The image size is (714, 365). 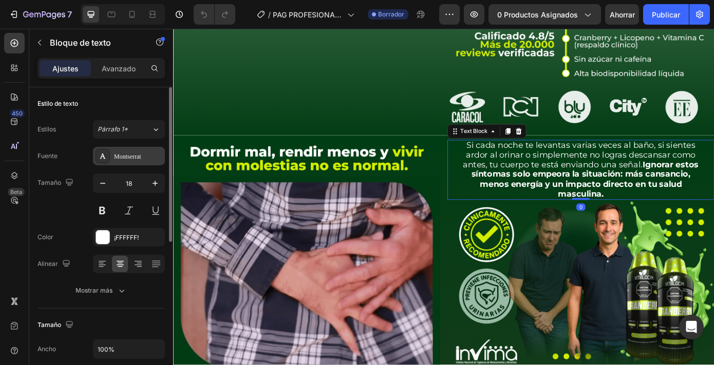 What do you see at coordinates (47, 156) in the screenshot?
I see `font: Fuente` at bounding box center [47, 156].